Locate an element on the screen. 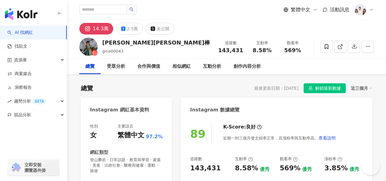 The height and width of the screenshot is (181, 386). span: 資源庫 is located at coordinates (20, 60).